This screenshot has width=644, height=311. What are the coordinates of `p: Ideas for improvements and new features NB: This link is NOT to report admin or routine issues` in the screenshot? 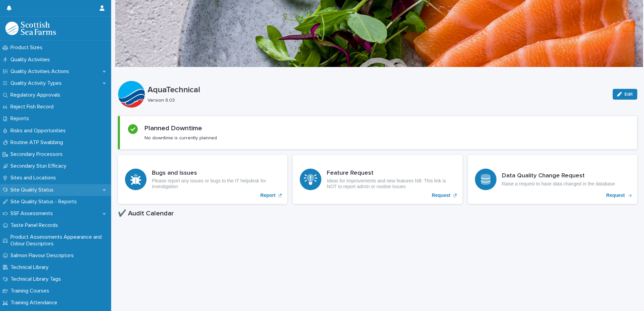 It's located at (391, 184).